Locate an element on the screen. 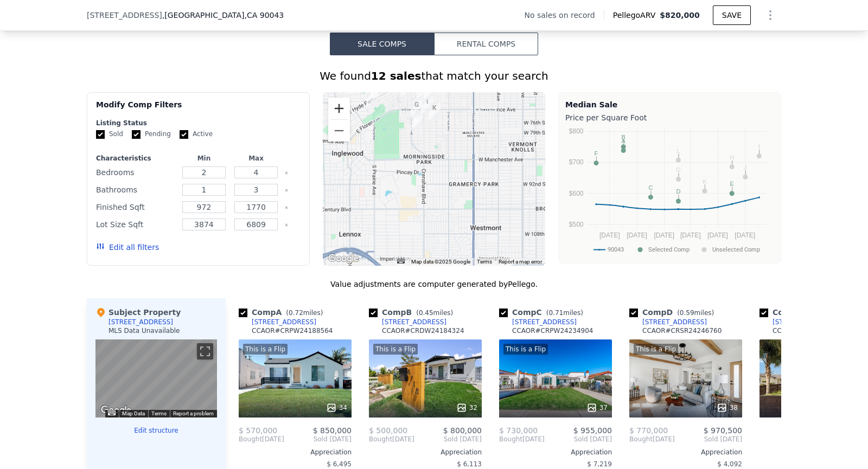 This screenshot has height=469, width=868. text: I is located at coordinates (759, 146).